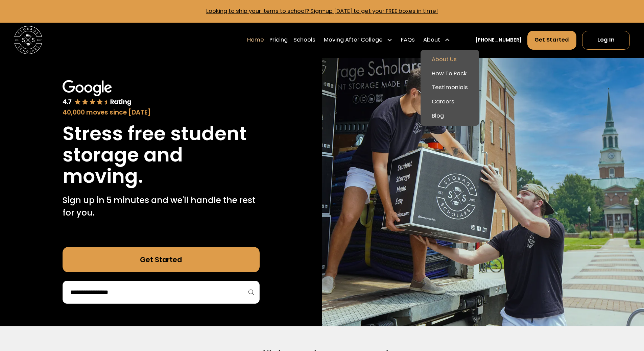 This screenshot has height=351, width=644. I want to click on a: FAQs, so click(407, 40).